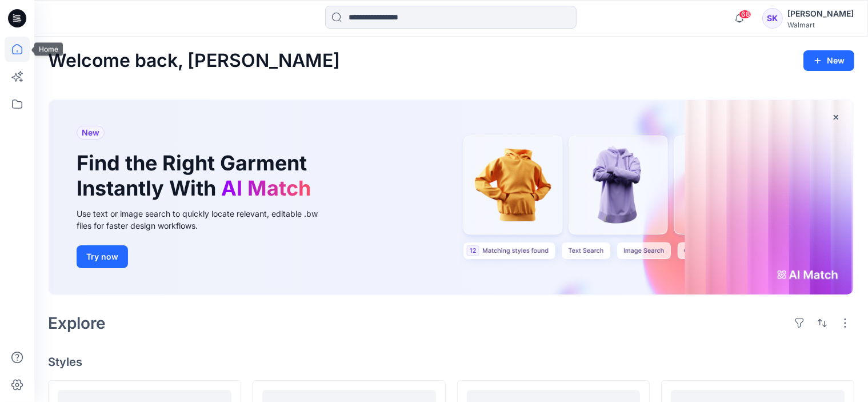 The image size is (868, 402). What do you see at coordinates (77, 323) in the screenshot?
I see `h2: Explore` at bounding box center [77, 323].